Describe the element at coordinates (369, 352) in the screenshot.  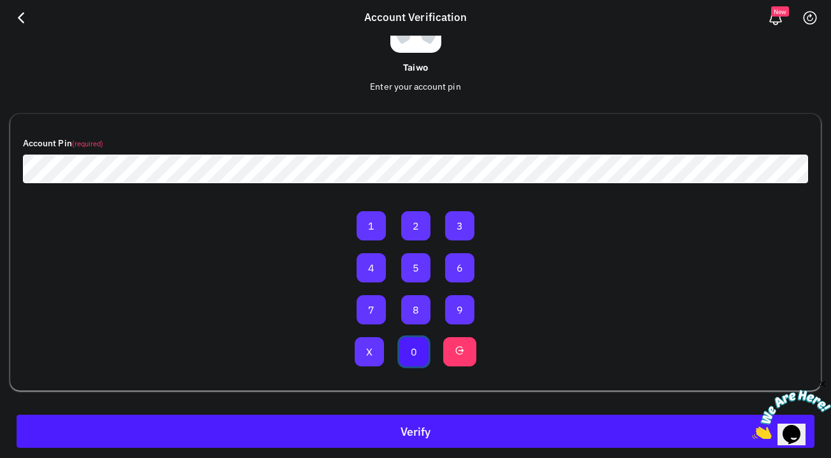
I see `button: X` at that location.